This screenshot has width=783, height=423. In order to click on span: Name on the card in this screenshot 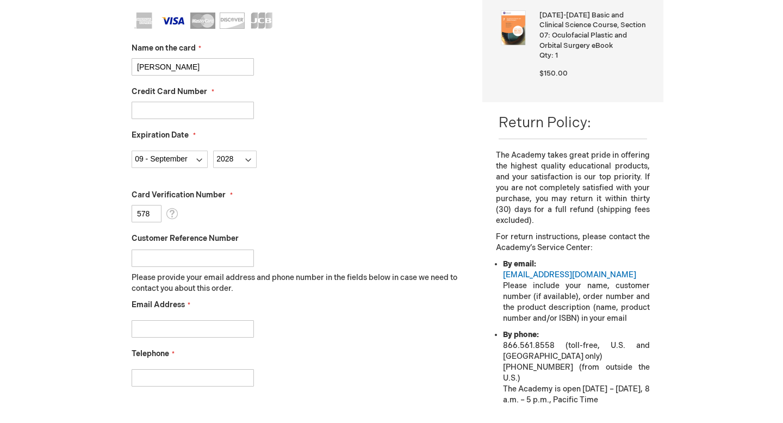, I will do `click(164, 48)`.